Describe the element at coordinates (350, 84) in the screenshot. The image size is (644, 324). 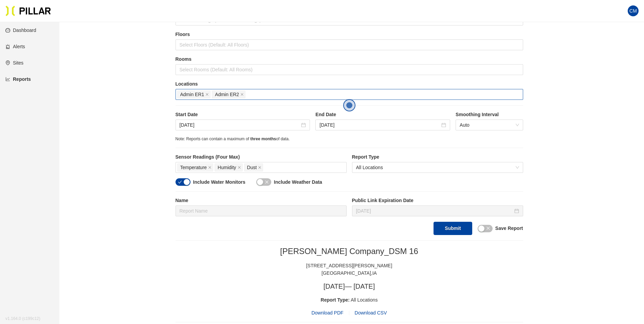
I see `label: Locations` at that location.